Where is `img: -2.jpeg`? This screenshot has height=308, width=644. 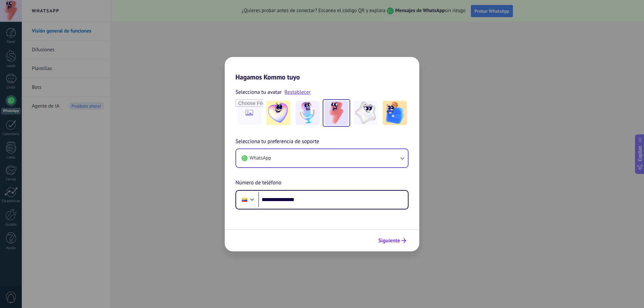 img: -2.jpeg is located at coordinates (307, 113).